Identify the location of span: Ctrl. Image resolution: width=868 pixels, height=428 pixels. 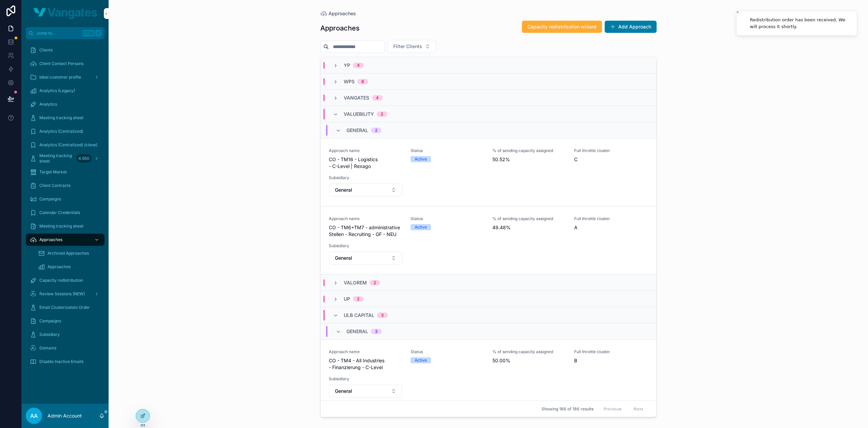
(88, 33).